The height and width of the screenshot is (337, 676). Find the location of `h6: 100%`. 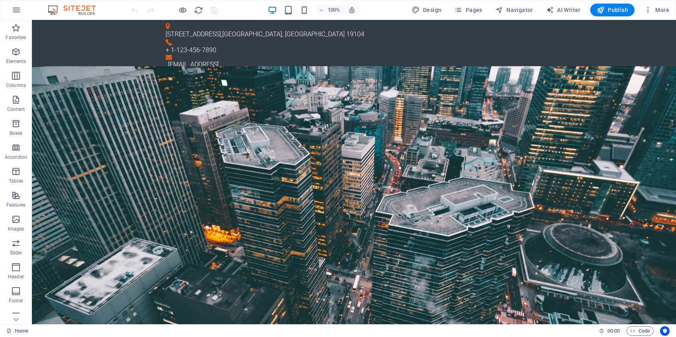

h6: 100% is located at coordinates (334, 10).